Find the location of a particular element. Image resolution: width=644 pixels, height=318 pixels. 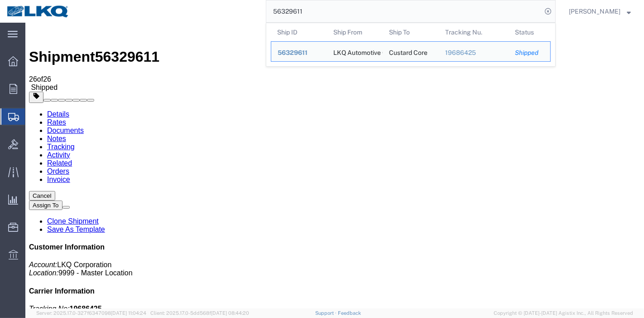

span: Server: 2025.17.0-327f6347098 is located at coordinates (91, 313).